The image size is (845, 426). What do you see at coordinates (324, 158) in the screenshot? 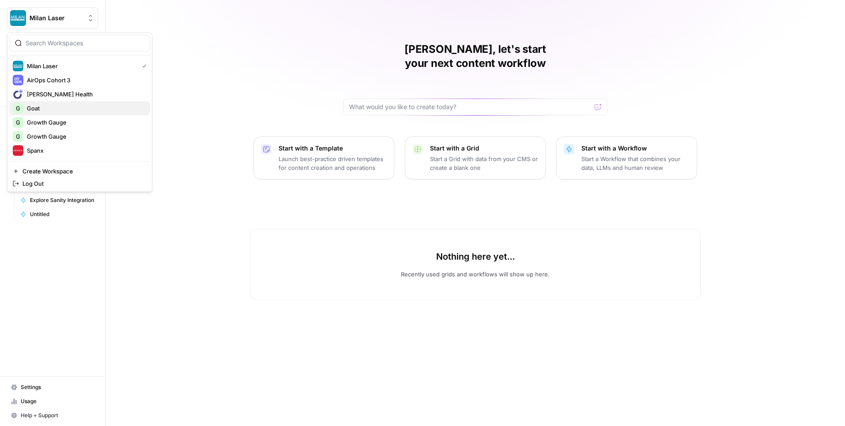
I see `button: Start with a TemplateLaunch best-practice driven templates for content creation and operations` at bounding box center [324, 158].